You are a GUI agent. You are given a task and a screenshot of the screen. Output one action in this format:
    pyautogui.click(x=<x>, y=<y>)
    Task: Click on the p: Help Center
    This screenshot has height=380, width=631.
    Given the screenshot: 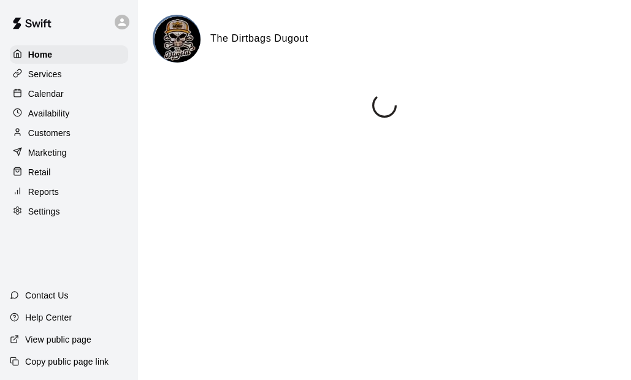 What is the action you would take?
    pyautogui.click(x=48, y=318)
    